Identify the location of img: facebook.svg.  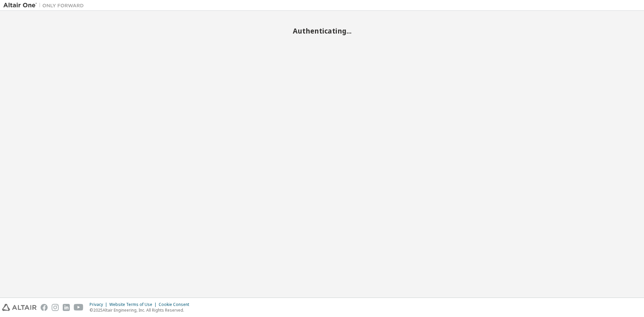
(44, 308).